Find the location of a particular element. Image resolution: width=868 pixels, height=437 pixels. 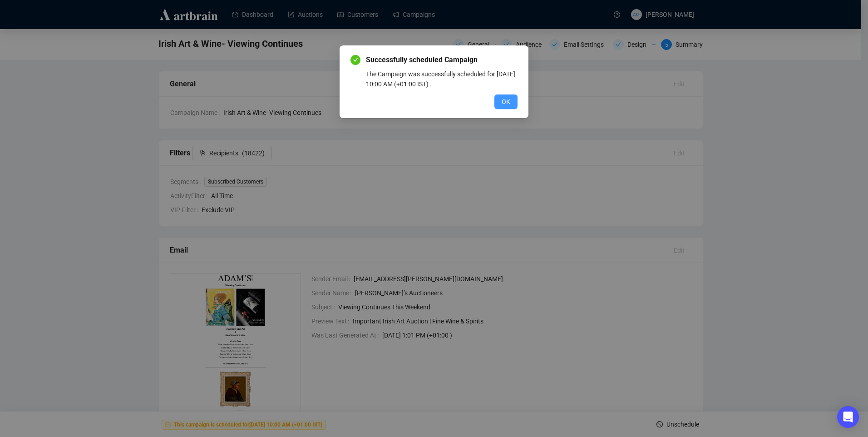

div: Open Intercom Messenger is located at coordinates (848, 418).